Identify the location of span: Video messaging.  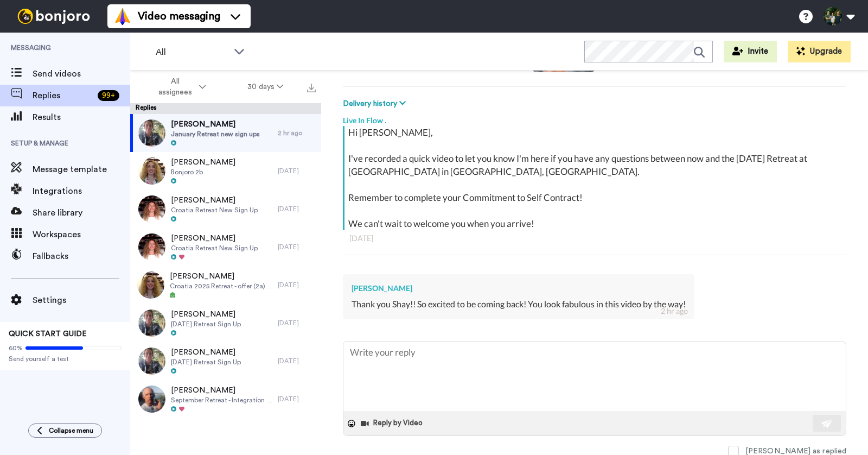
(179, 16).